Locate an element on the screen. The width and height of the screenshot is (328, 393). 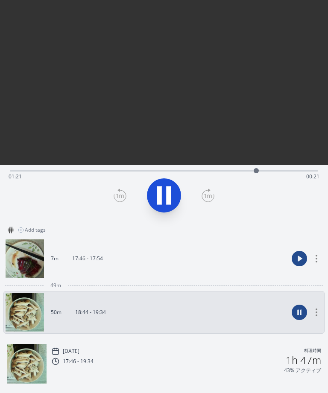
p: 43% アクティブ is located at coordinates (302, 370).